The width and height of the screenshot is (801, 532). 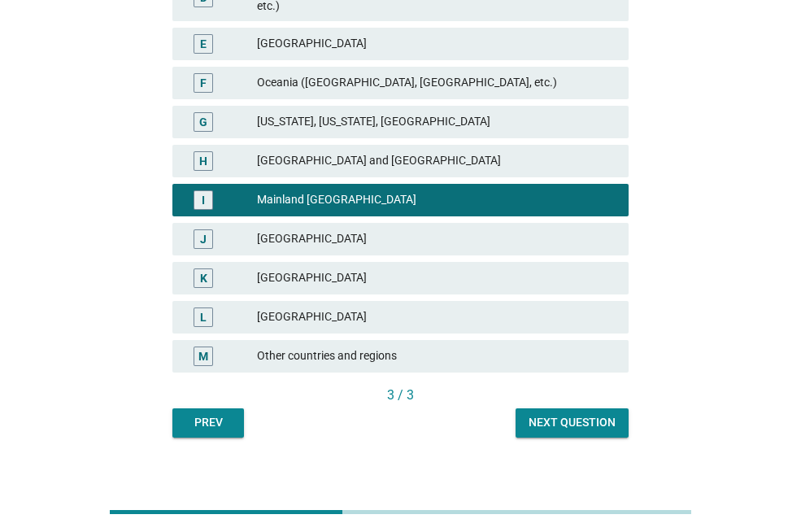 What do you see at coordinates (203, 238) in the screenshot?
I see `div: J` at bounding box center [203, 238].